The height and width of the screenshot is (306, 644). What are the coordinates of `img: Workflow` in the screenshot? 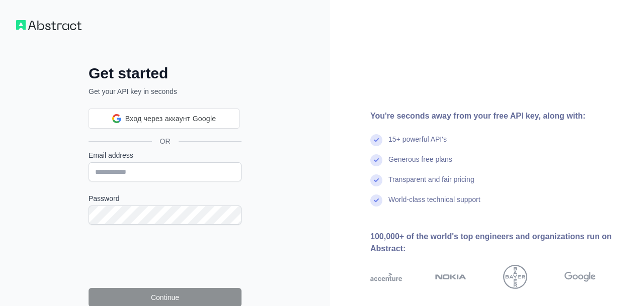 It's located at (49, 26).